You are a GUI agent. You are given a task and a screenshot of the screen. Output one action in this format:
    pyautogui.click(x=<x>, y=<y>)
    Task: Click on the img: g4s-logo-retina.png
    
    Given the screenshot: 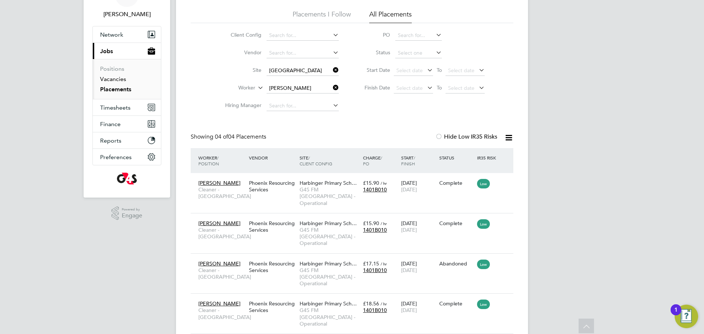 What is the action you would take?
    pyautogui.click(x=127, y=179)
    